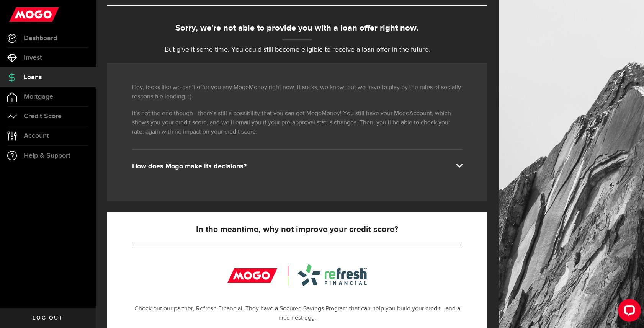  What do you see at coordinates (297, 314) in the screenshot?
I see `p: Check out our partner, Refresh Financial. They have a Secured Savings Program that can help you b...` at bounding box center [297, 314].